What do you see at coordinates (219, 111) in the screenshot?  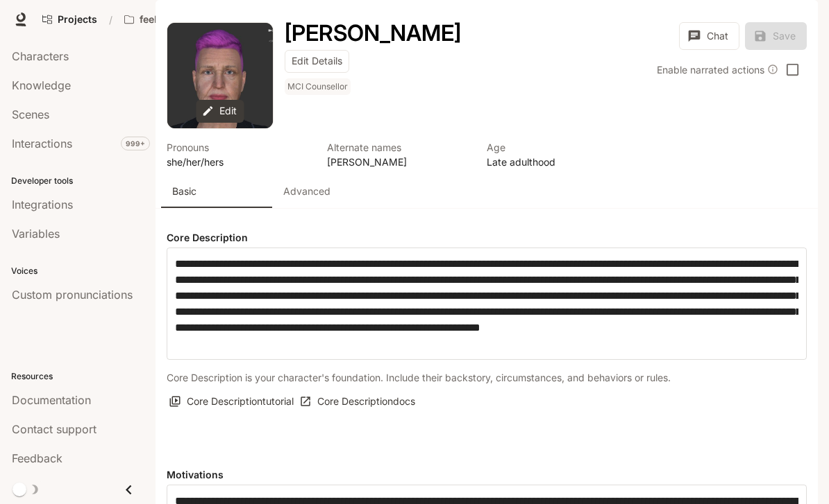 I see `button: Edit` at bounding box center [219, 111].